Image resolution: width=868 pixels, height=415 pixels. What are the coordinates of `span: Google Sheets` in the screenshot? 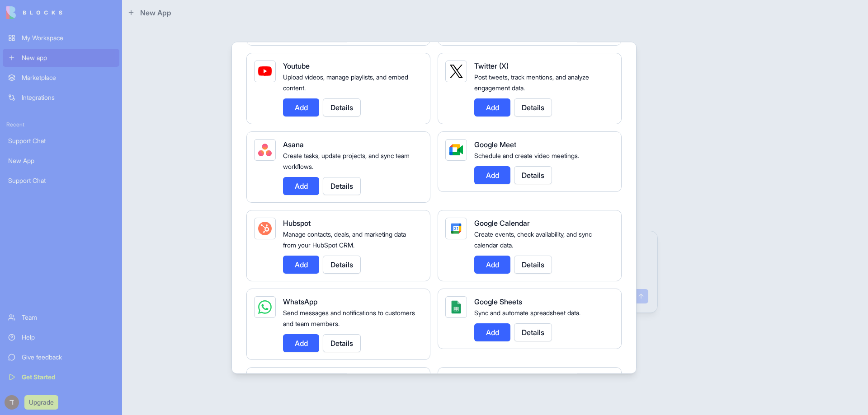 It's located at (498, 302).